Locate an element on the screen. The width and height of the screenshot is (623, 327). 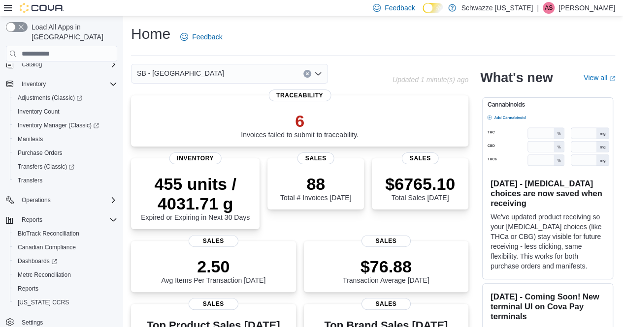
p: 6 is located at coordinates (299, 121).